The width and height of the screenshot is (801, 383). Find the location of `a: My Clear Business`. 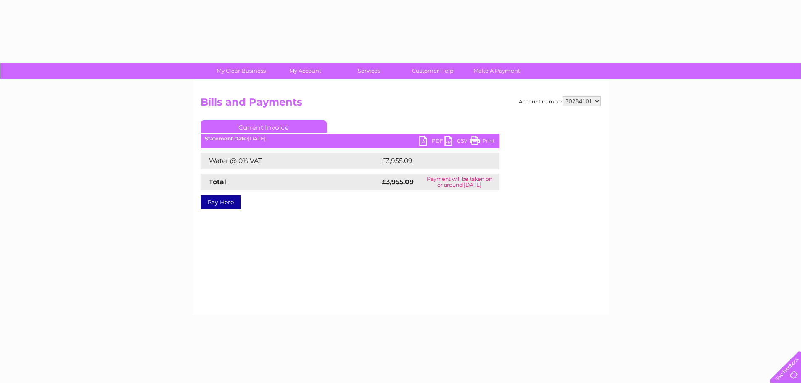

a: My Clear Business is located at coordinates (241, 71).